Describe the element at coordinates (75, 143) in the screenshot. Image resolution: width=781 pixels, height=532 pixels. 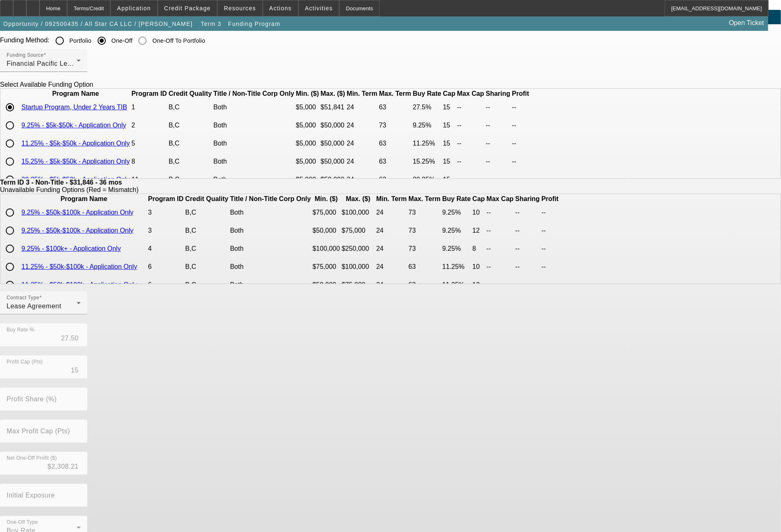
I see `a: 11.25% - $5k-$50k - Application Only` at that location.